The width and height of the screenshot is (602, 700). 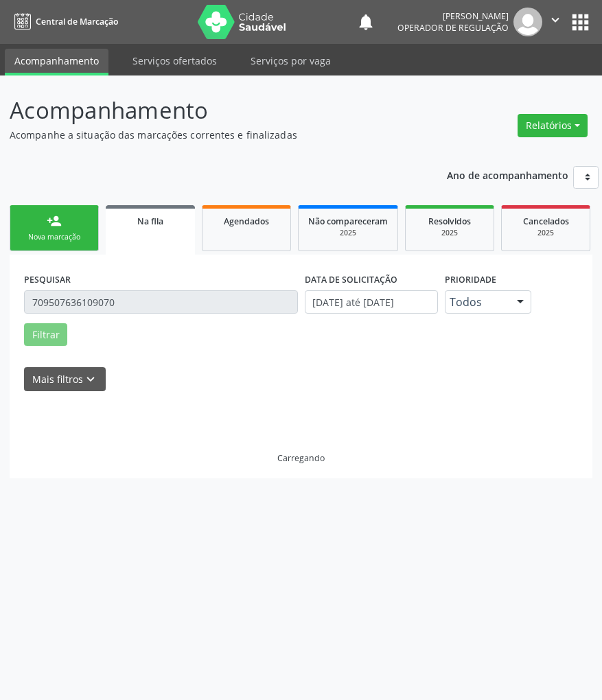 I want to click on span: Agendados, so click(x=246, y=221).